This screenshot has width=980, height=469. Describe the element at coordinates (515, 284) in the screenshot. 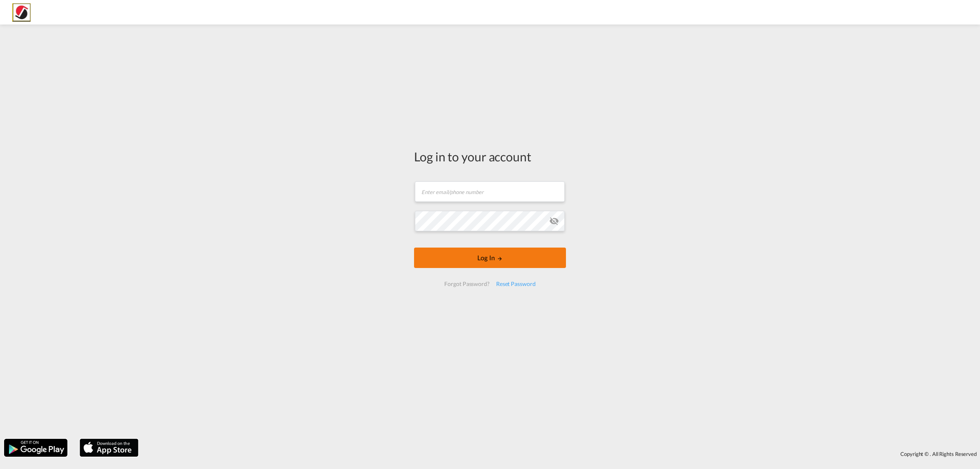

I see `div: Reset Password` at that location.